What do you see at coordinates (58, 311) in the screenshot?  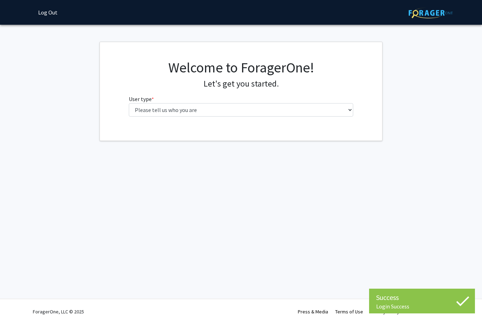 I see `div: ForagerOne, LLC © 2025` at bounding box center [58, 311].